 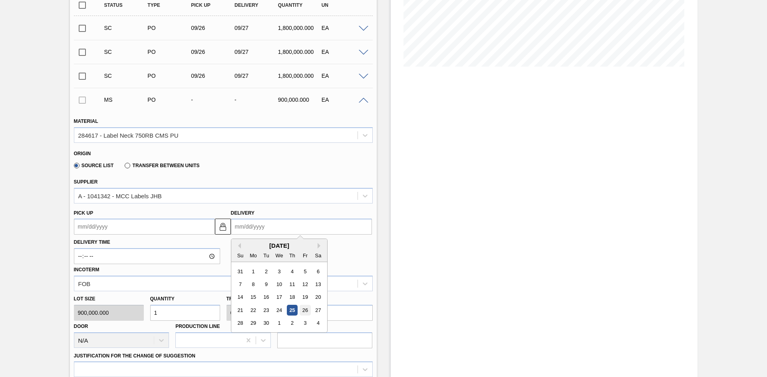 I want to click on label: Origin, so click(x=82, y=154).